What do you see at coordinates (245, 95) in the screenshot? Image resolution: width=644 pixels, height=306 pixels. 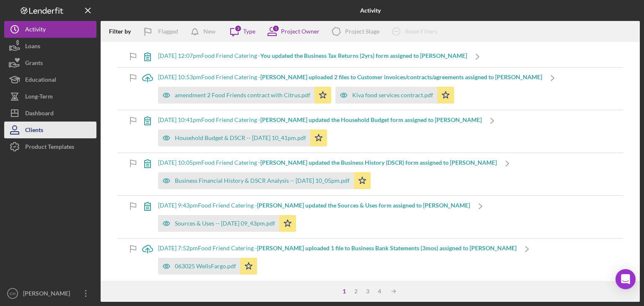 I see `button: amendment 2 Food Friends contract with Citrus.pdf` at bounding box center [245, 95].